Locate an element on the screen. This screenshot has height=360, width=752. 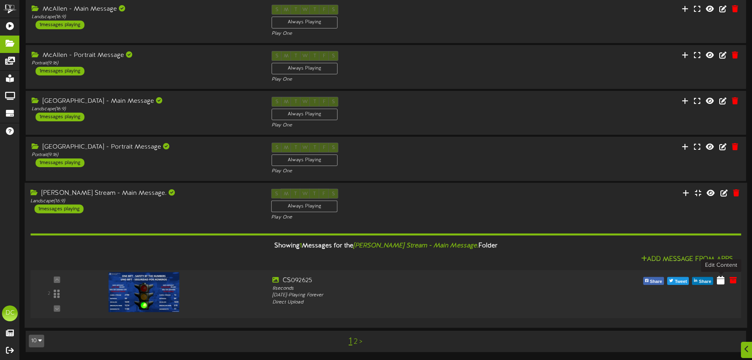
button: Tweet is located at coordinates (678, 280).